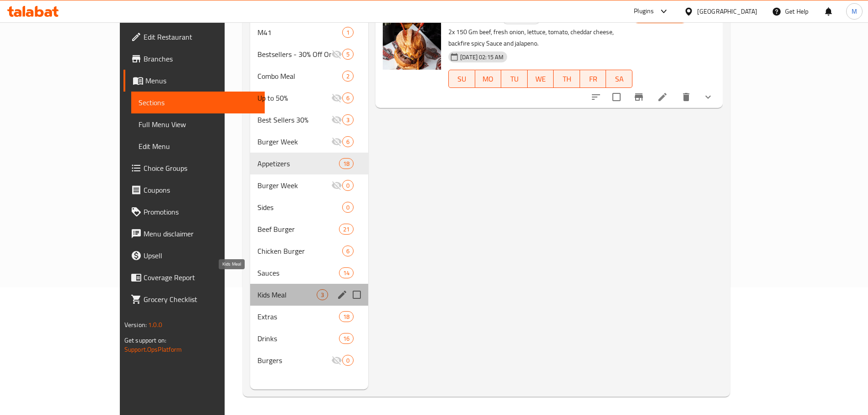 The image size is (868, 415). What do you see at coordinates (342, 294) in the screenshot?
I see `button: edit` at bounding box center [342, 294].